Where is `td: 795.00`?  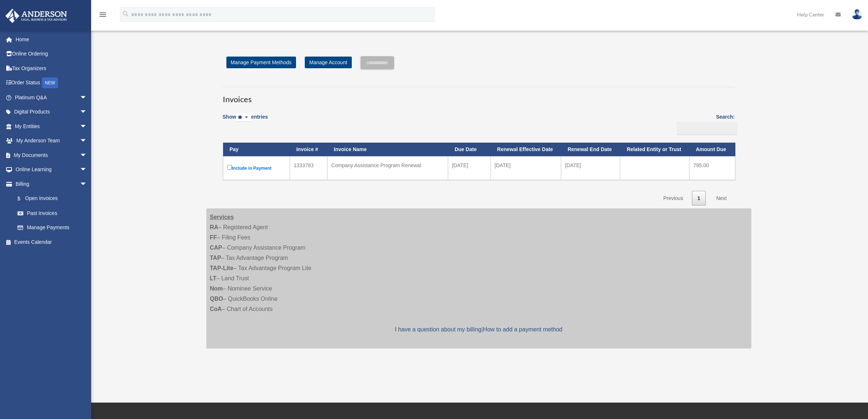 td: 795.00 is located at coordinates (713, 168).